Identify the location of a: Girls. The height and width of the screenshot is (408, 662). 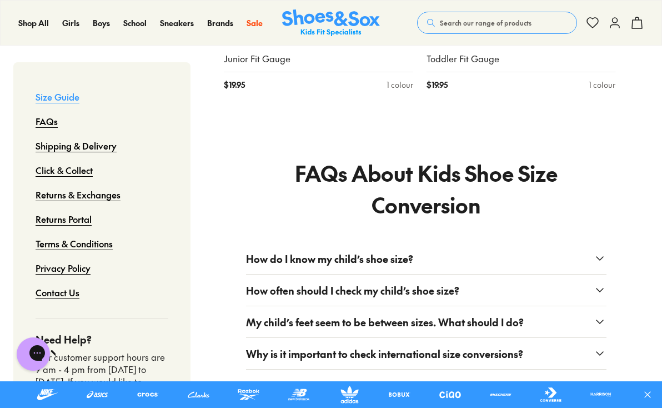
(71, 23).